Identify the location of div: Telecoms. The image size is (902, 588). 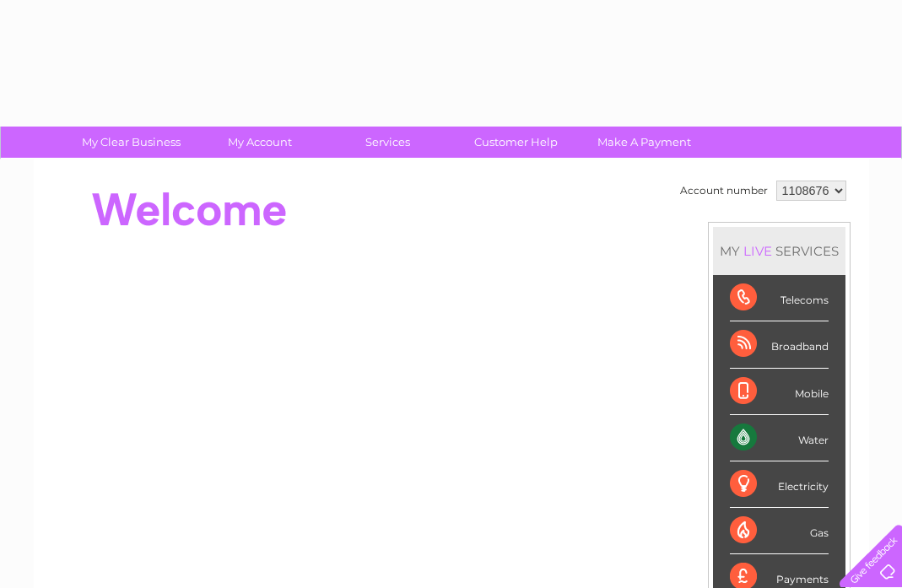
(779, 298).